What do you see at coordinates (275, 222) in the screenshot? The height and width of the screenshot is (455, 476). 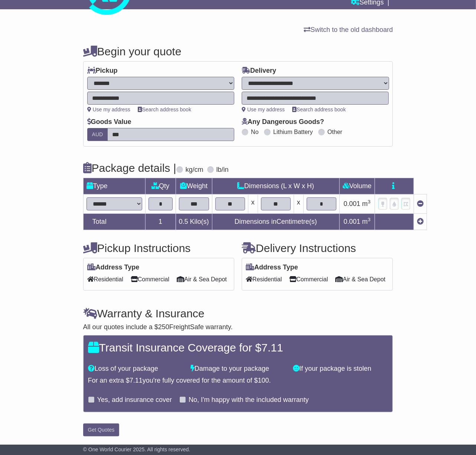 I see `td: Dimensions in Centimetre(s)` at bounding box center [275, 222].